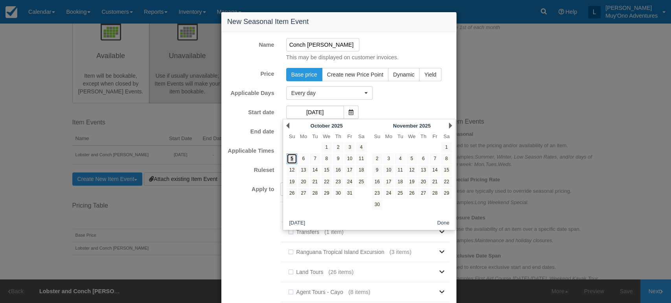 Image resolution: width=671 pixels, height=303 pixels. What do you see at coordinates (317, 292) in the screenshot?
I see `span: Agent Tours - Cayo` at bounding box center [317, 292].